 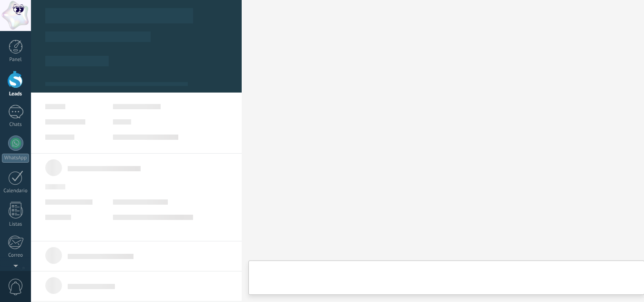 What do you see at coordinates (16, 125) in the screenshot?
I see `div: Chats` at bounding box center [16, 125].